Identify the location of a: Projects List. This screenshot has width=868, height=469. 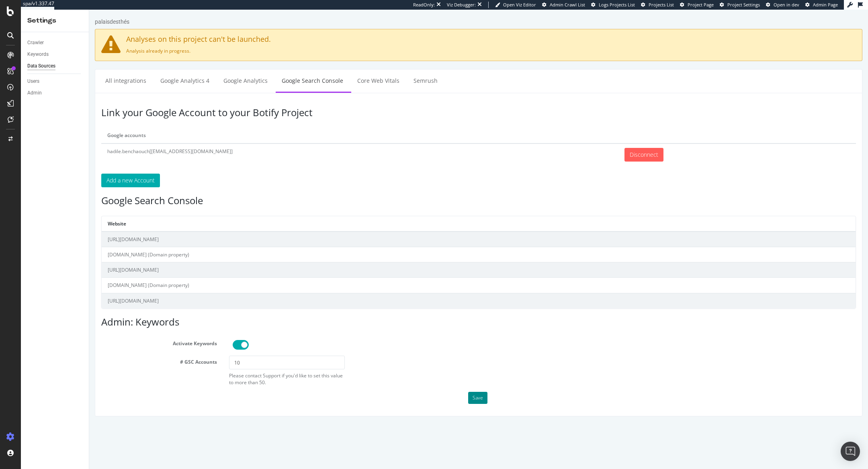
(657, 5).